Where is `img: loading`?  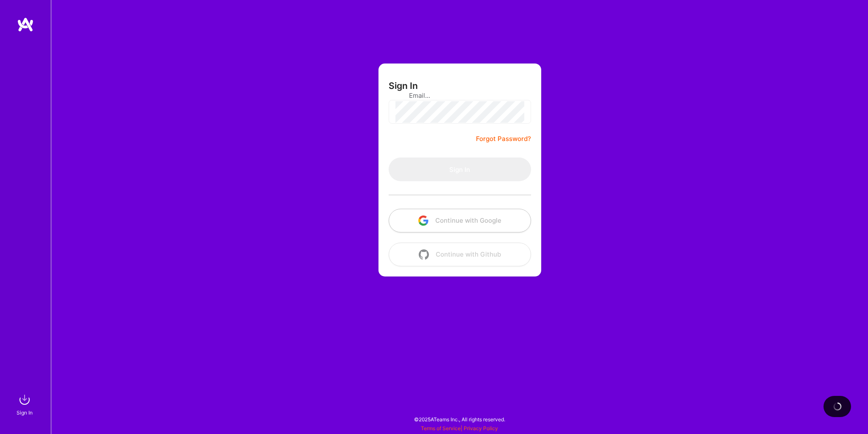
img: loading is located at coordinates (838, 407).